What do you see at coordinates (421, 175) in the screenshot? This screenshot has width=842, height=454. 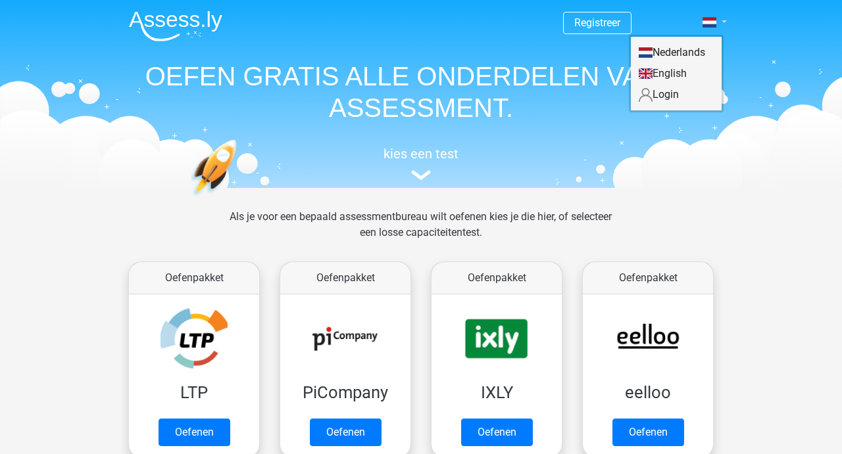 I see `img: assessment` at bounding box center [421, 175].